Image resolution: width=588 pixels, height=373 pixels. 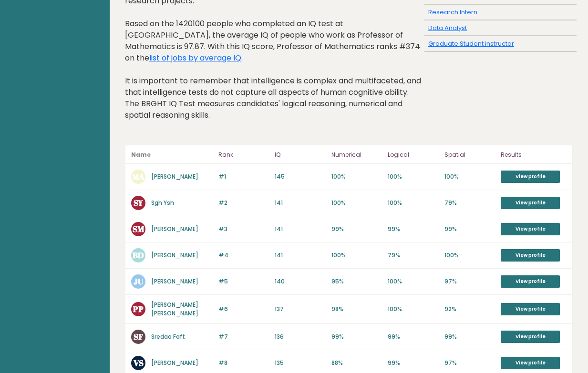 I want to click on a: Data Analyst, so click(x=447, y=28).